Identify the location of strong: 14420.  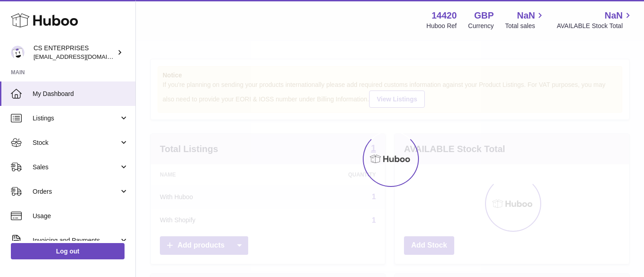
(444, 15).